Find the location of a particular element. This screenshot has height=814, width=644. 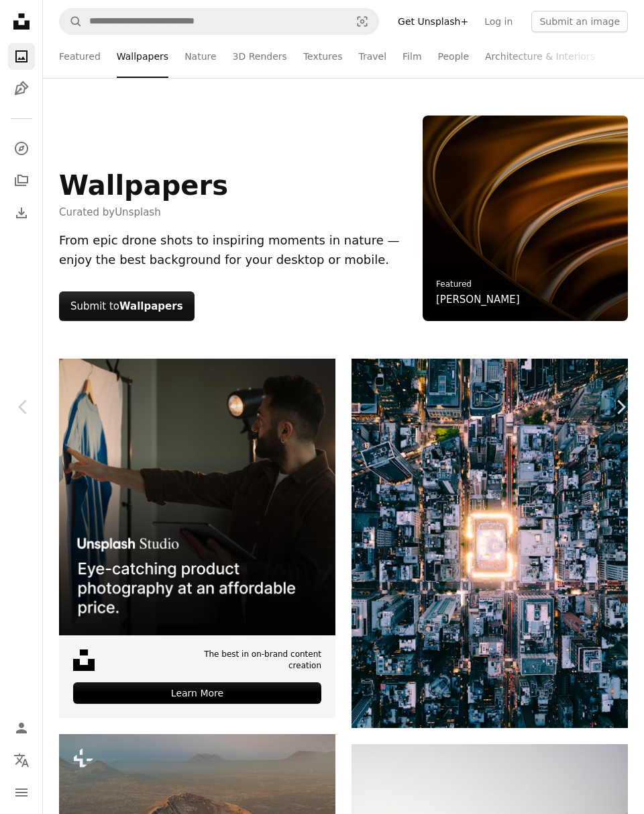

a: Photos is located at coordinates (21, 57).